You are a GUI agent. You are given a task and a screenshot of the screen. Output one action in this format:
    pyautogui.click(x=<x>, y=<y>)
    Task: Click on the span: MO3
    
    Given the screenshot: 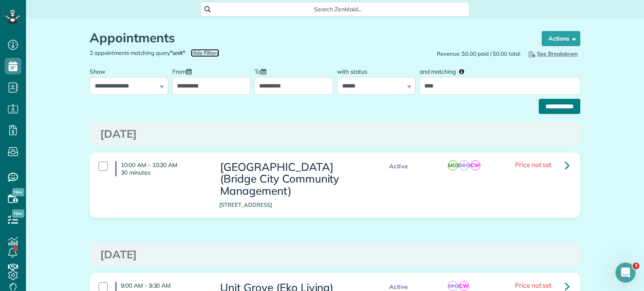 What is the action you would take?
    pyautogui.click(x=453, y=165)
    